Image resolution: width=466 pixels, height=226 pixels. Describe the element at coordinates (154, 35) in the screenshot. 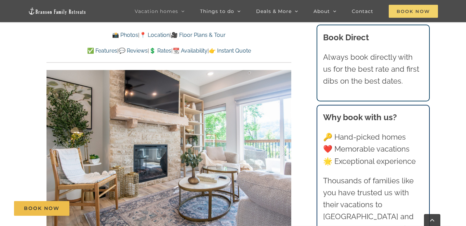

I see `a: 📍 Location` at that location.